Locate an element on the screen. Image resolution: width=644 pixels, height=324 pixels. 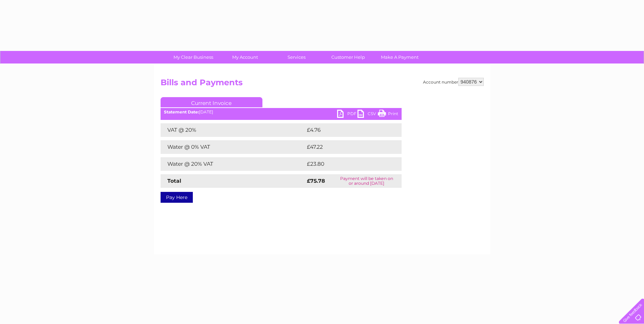
a: PDF is located at coordinates (347, 114).